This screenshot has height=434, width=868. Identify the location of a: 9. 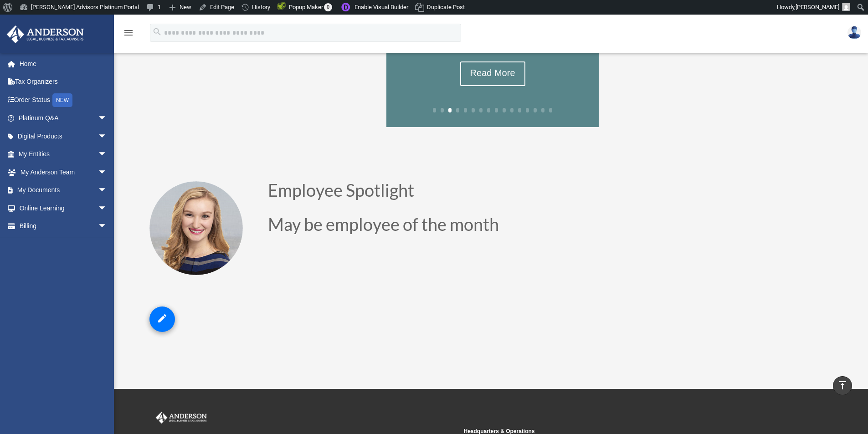
(496, 110).